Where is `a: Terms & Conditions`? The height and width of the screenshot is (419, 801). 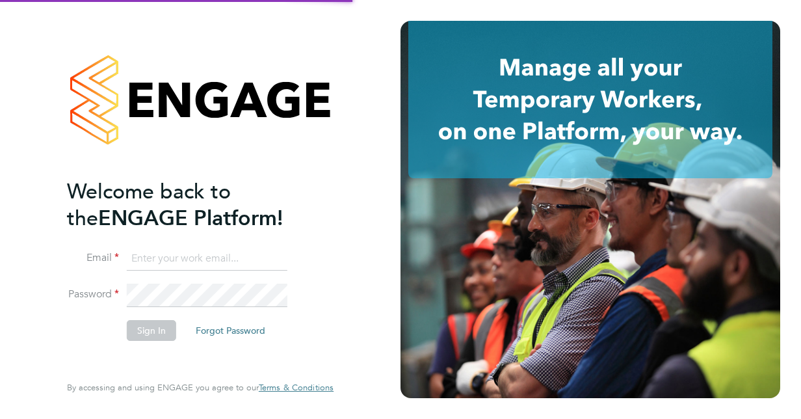 a: Terms & Conditions is located at coordinates (296, 388).